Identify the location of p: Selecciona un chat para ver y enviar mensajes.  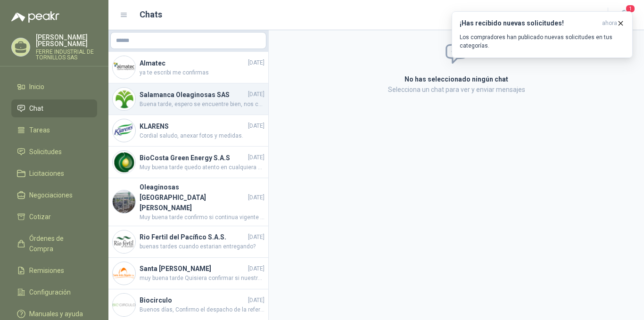
(456, 89).